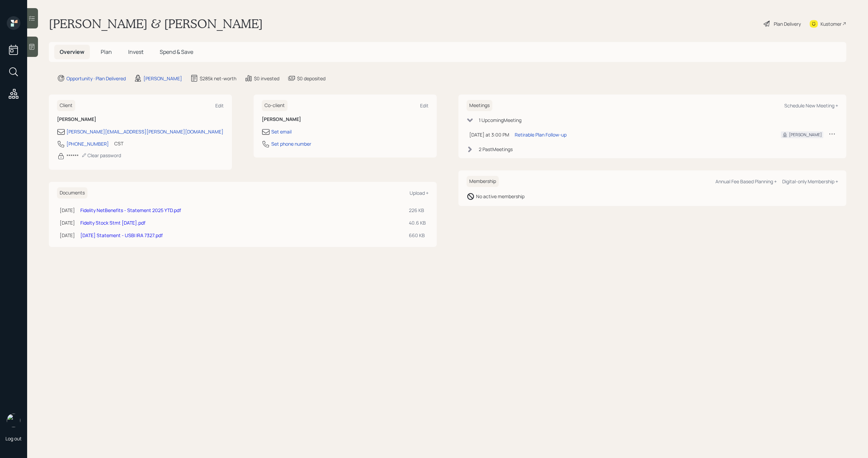  I want to click on span: Plan, so click(106, 51).